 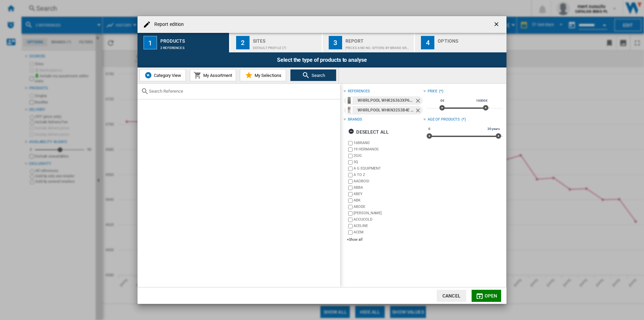 What do you see at coordinates (389, 156) in the screenshot?
I see `label: 2GIG` at bounding box center [389, 156].